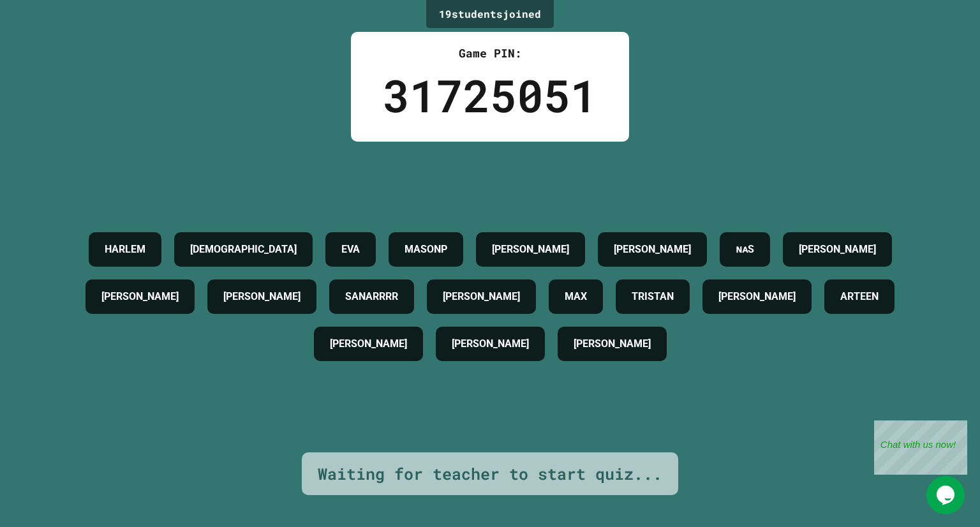  Describe the element at coordinates (371, 297) in the screenshot. I see `h4: SANARRRR` at that location.